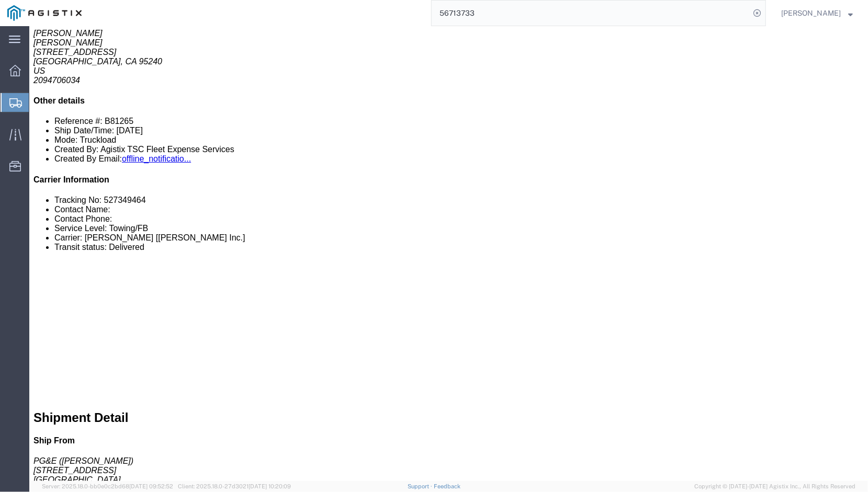 Image resolution: width=868 pixels, height=492 pixels. I want to click on img: logo, so click(44, 13).